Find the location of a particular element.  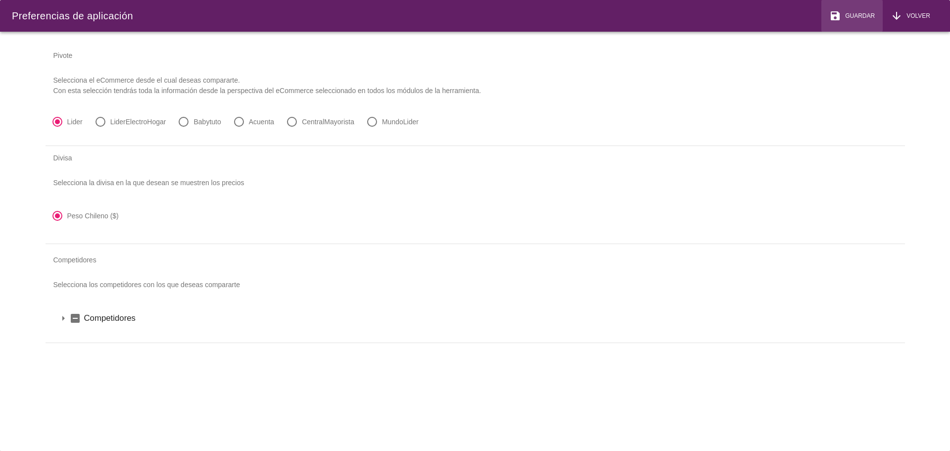

div: Competidores is located at coordinates (475, 260).